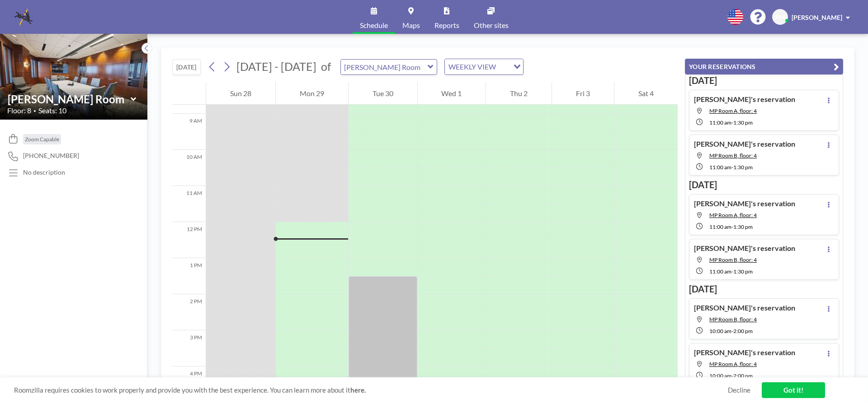 The width and height of the screenshot is (868, 403). Describe the element at coordinates (374, 26) in the screenshot. I see `span: Schedule` at that location.